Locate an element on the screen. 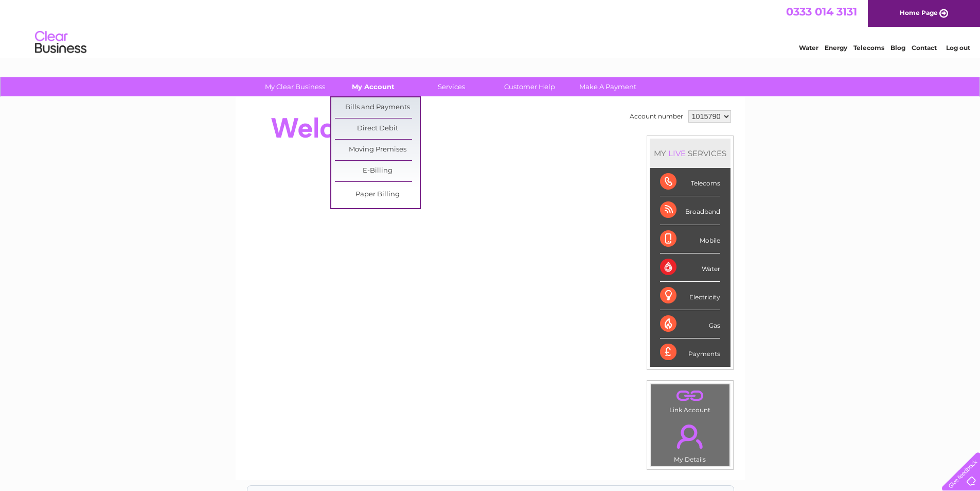 This screenshot has height=491, width=980. a: My Clear Business is located at coordinates (295, 86).